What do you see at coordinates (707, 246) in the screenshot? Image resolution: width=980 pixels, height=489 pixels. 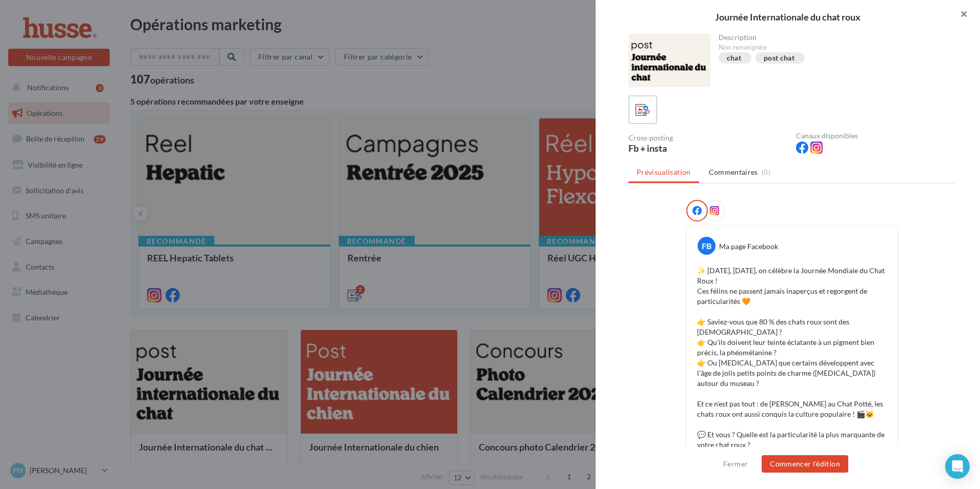 I see `div: FB` at bounding box center [707, 246].